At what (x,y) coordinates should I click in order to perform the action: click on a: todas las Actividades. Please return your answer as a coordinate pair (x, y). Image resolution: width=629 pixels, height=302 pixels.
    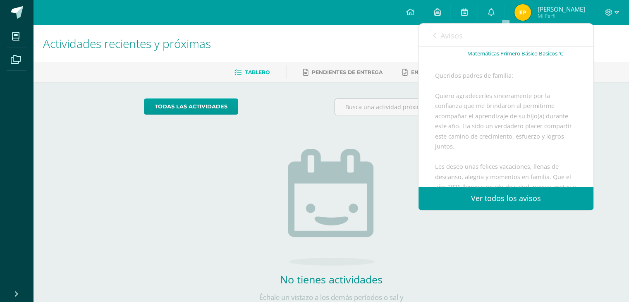
    Looking at the image, I should click on (191, 106).